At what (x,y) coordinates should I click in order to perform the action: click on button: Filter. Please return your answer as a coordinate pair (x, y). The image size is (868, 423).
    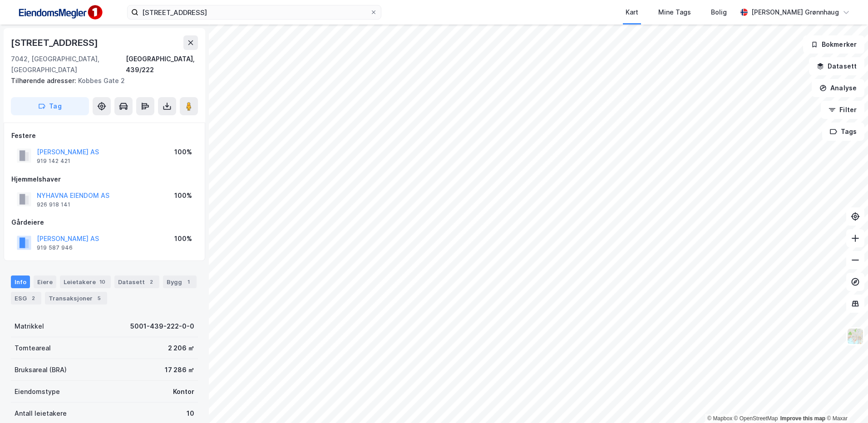
    Looking at the image, I should click on (843, 109).